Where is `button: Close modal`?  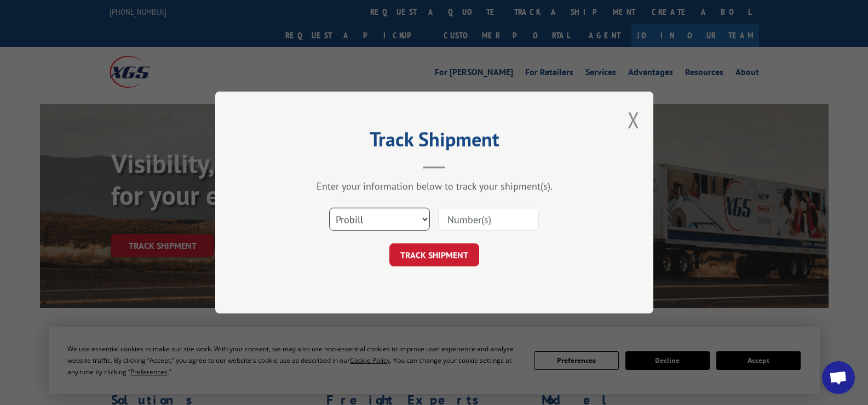 button: Close modal is located at coordinates (634, 120).